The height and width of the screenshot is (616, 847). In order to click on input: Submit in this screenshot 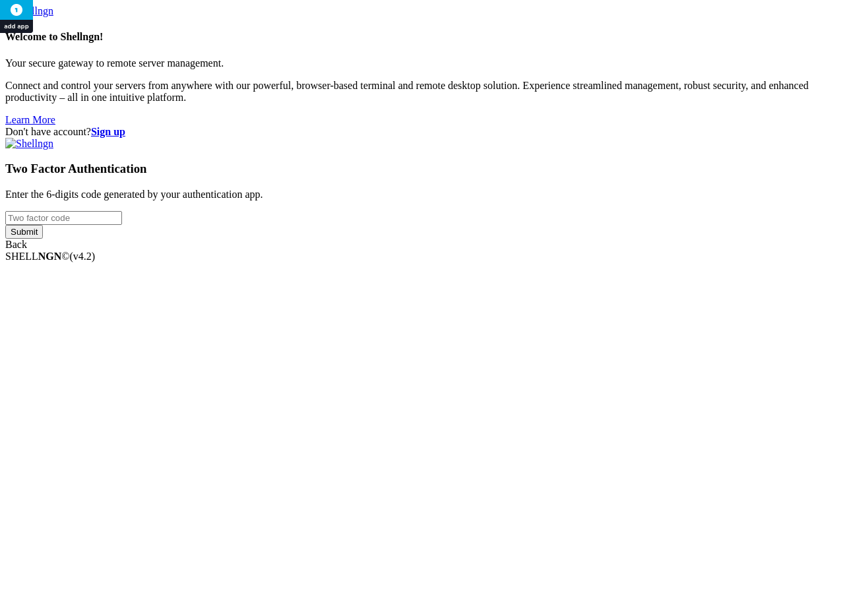, I will do `click(24, 231)`.